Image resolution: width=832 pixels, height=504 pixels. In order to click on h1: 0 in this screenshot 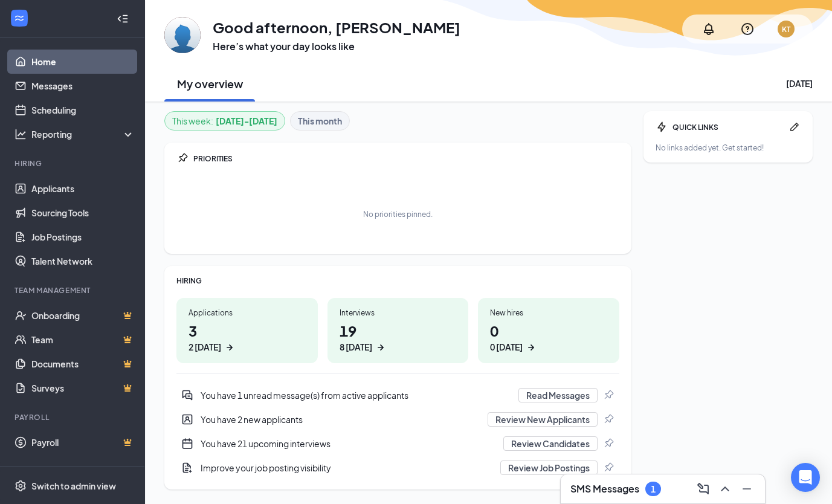, I will do `click(549, 336)`.